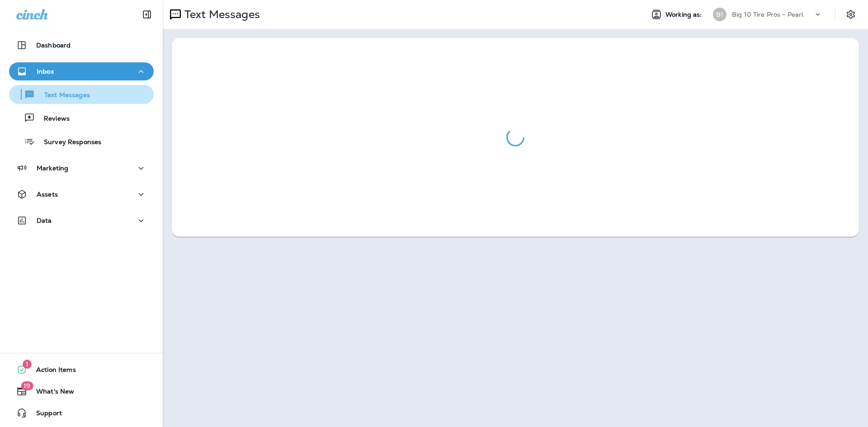 Image resolution: width=868 pixels, height=427 pixels. What do you see at coordinates (81, 71) in the screenshot?
I see `button: Inbox` at bounding box center [81, 71].